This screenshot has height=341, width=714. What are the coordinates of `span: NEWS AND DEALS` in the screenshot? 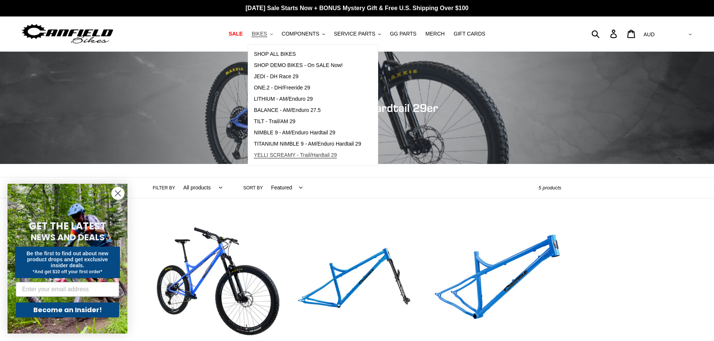 It's located at (67, 238).